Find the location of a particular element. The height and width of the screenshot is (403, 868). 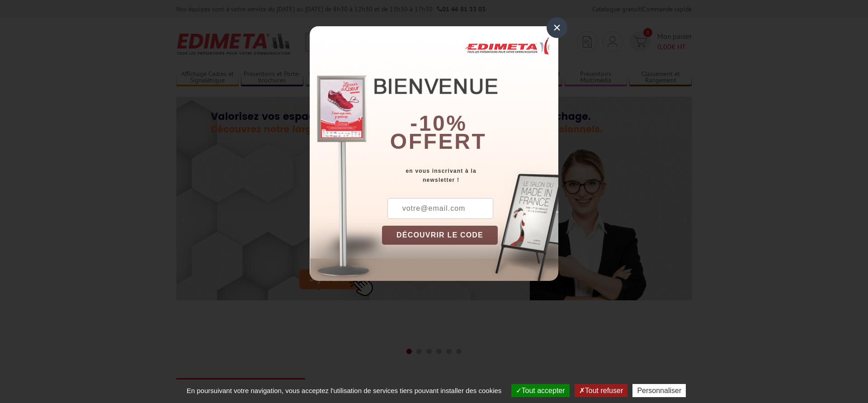

input: votre@email.com is located at coordinates (440, 209).